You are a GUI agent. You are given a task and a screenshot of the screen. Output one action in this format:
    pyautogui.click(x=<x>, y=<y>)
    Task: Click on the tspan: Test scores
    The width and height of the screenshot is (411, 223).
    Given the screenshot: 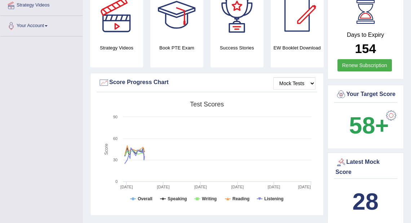 What is the action you would take?
    pyautogui.click(x=207, y=104)
    